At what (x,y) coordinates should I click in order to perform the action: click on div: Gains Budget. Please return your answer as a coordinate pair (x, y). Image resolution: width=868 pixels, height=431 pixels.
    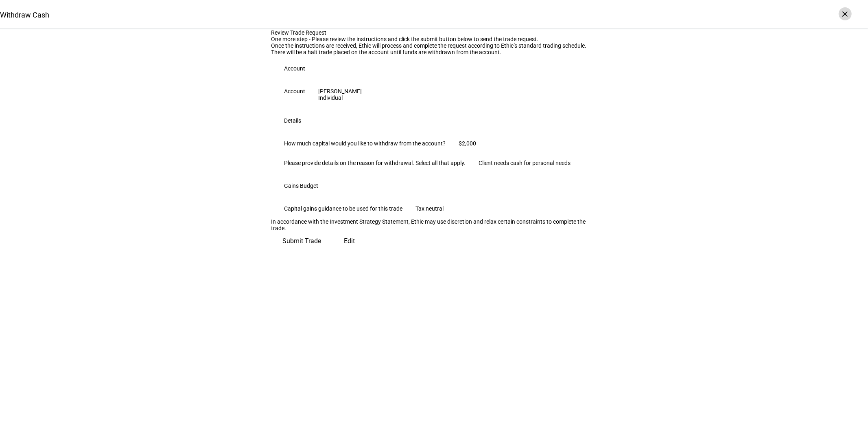
    Looking at the image, I should click on (302, 186).